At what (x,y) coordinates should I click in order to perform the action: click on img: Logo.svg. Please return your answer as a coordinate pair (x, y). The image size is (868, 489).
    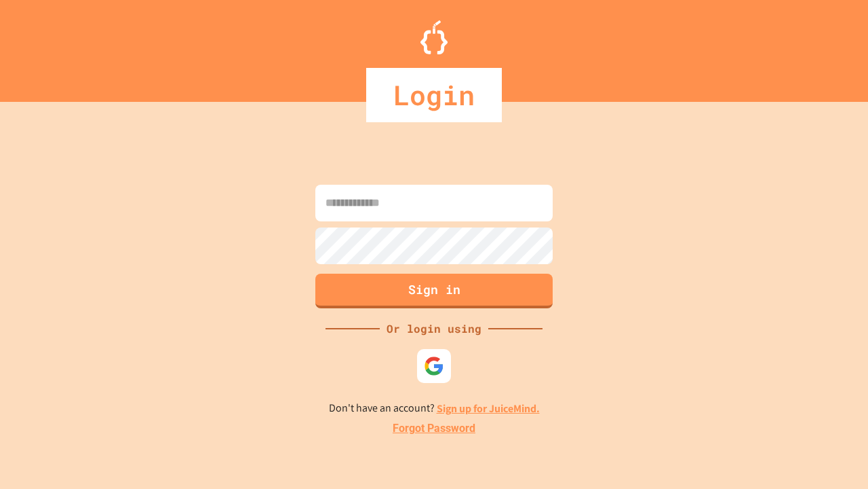
    Looking at the image, I should click on (434, 38).